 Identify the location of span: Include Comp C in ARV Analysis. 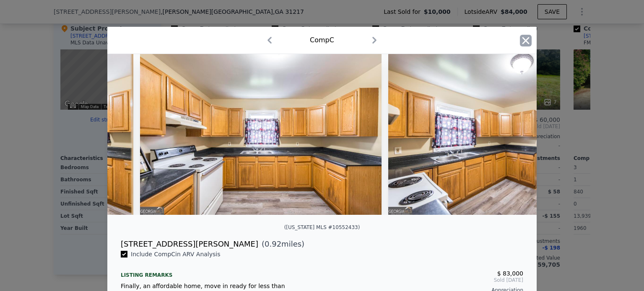
(176, 254).